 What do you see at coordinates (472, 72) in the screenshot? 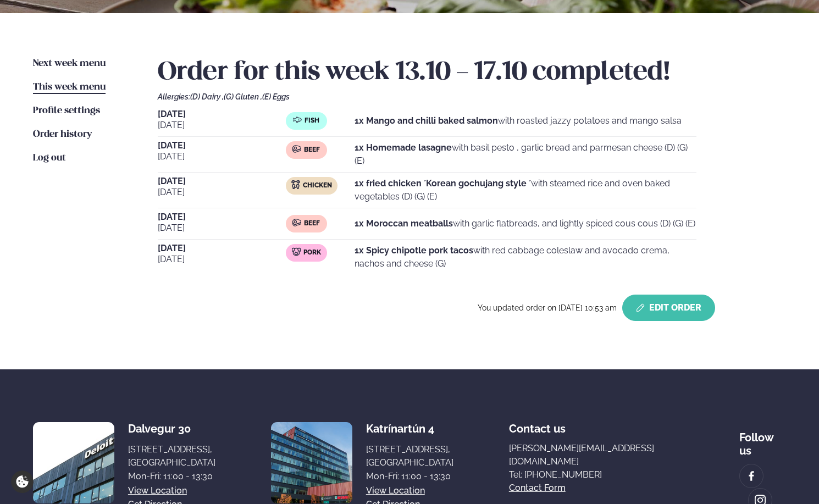
I see `h2: Order for this week 13.10 - 17.10 completed!` at bounding box center [472, 72].